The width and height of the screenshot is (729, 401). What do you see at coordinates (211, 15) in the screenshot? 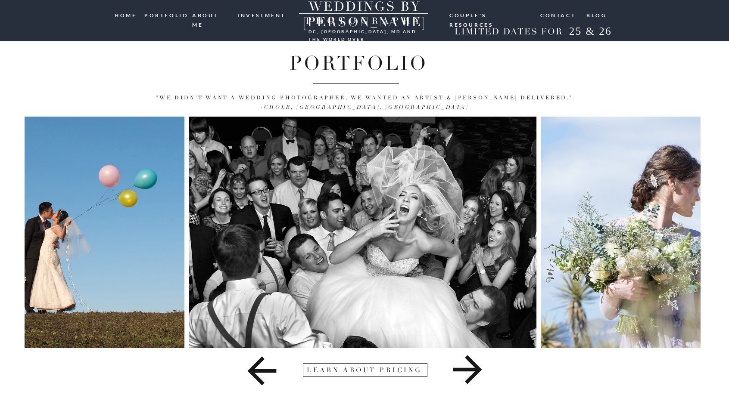
I see `a: ABOUT ME` at bounding box center [211, 15].